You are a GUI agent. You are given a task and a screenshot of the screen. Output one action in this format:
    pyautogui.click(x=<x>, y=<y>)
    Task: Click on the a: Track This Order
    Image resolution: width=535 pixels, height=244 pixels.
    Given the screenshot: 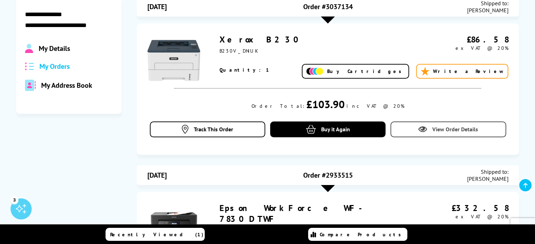 What is the action you would take?
    pyautogui.click(x=208, y=129)
    